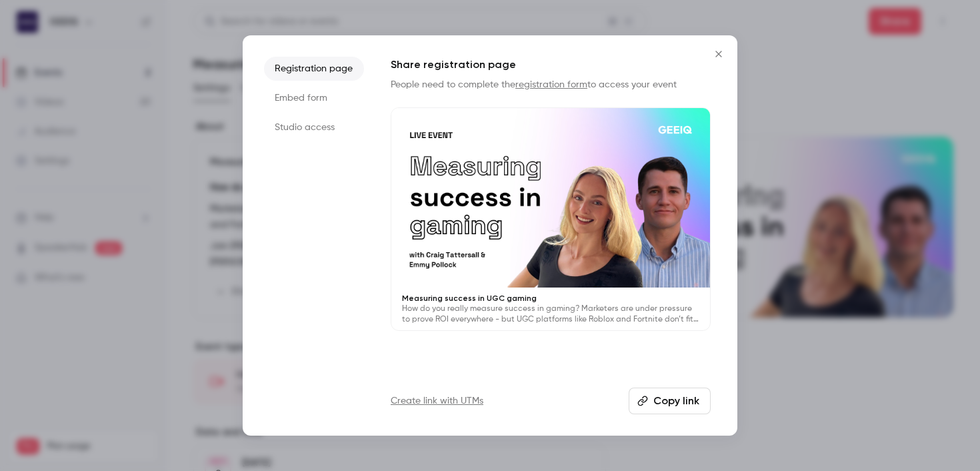 The width and height of the screenshot is (980, 471). What do you see at coordinates (314, 69) in the screenshot?
I see `li: Registration page` at bounding box center [314, 69].